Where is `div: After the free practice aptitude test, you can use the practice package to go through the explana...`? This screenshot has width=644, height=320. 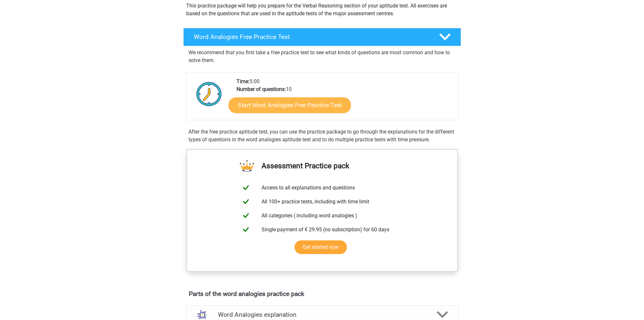 div: After the free practice aptitude test, you can use the practice package to go through the explana... is located at coordinates (322, 136).